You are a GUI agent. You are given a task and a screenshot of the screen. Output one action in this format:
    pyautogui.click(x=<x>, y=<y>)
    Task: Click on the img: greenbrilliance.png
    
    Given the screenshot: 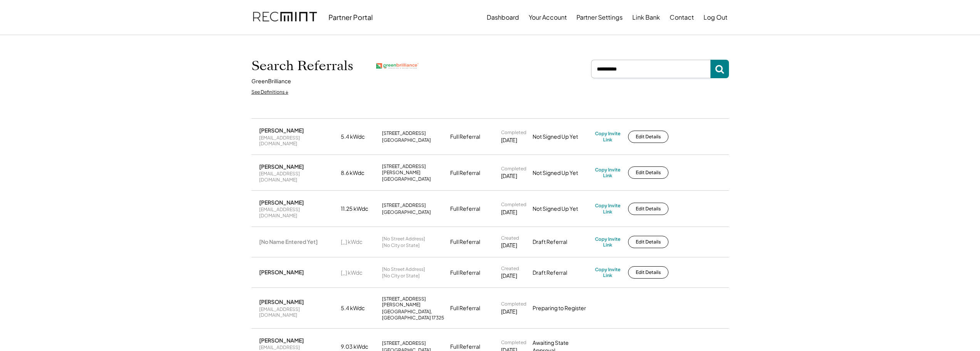 What is the action you would take?
    pyautogui.click(x=398, y=66)
    